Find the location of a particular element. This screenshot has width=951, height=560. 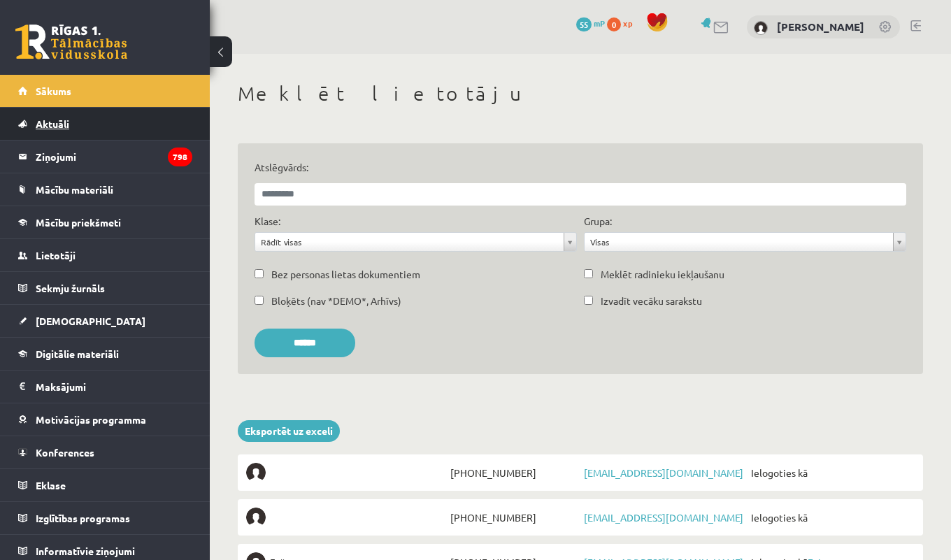

span: Motivācijas programma is located at coordinates (91, 420).